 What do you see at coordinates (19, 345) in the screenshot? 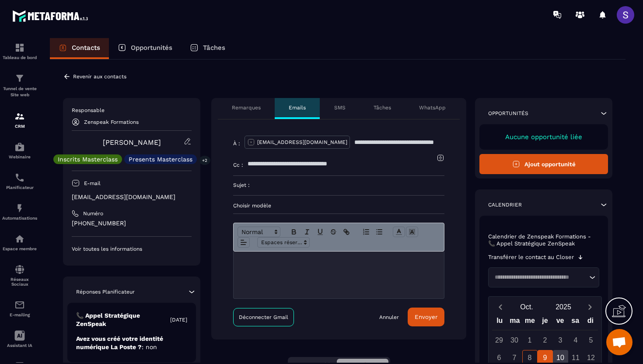
I see `p: Assistant IA` at bounding box center [19, 345].